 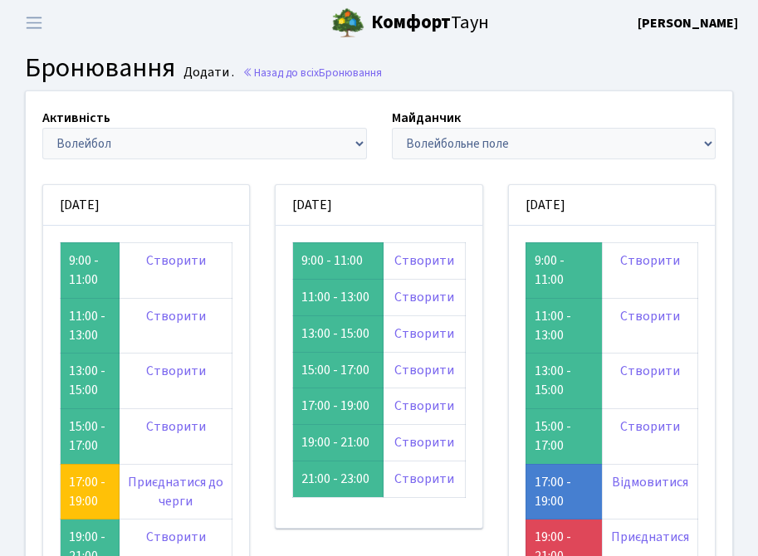 What do you see at coordinates (312, 72) in the screenshot?
I see `a: Назад до всіхБронювання` at bounding box center [312, 72].